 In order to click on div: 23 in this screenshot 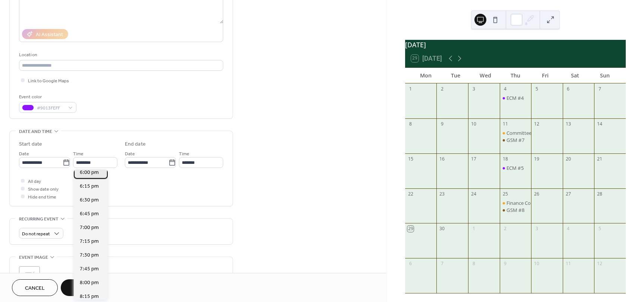, I will do `click(442, 194)`.